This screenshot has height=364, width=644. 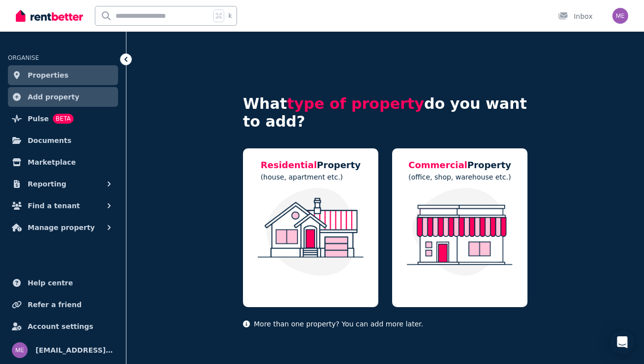 I want to click on span: Reporting, so click(x=47, y=184).